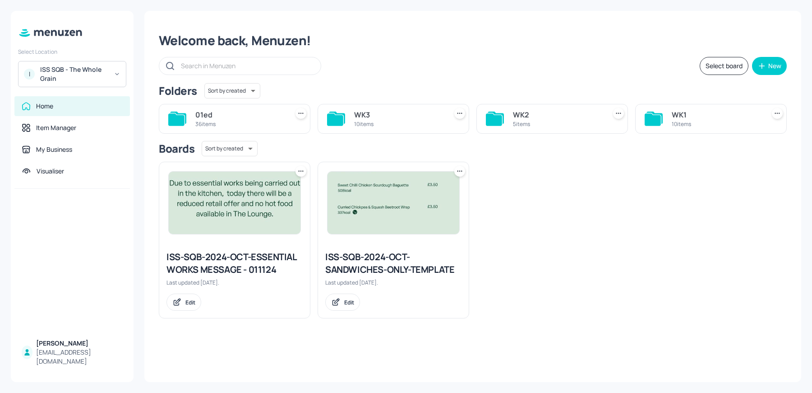  I want to click on div: Item Manager, so click(56, 128).